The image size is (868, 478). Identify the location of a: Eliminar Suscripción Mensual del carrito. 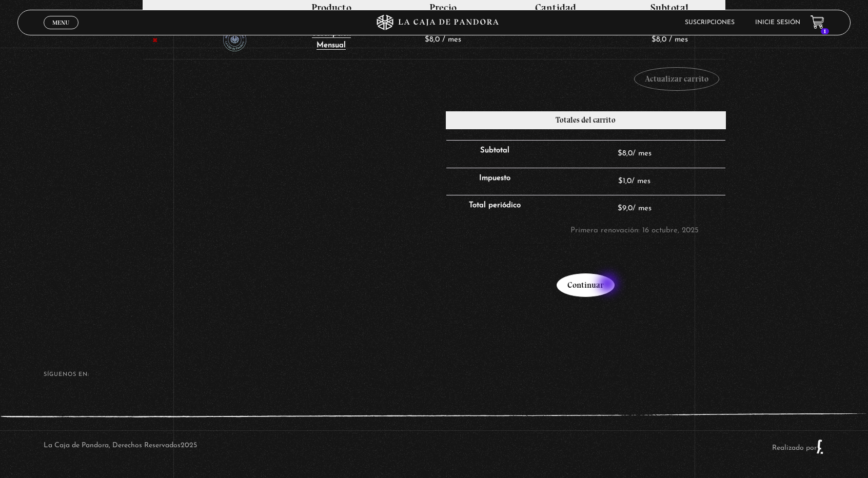
(155, 40).